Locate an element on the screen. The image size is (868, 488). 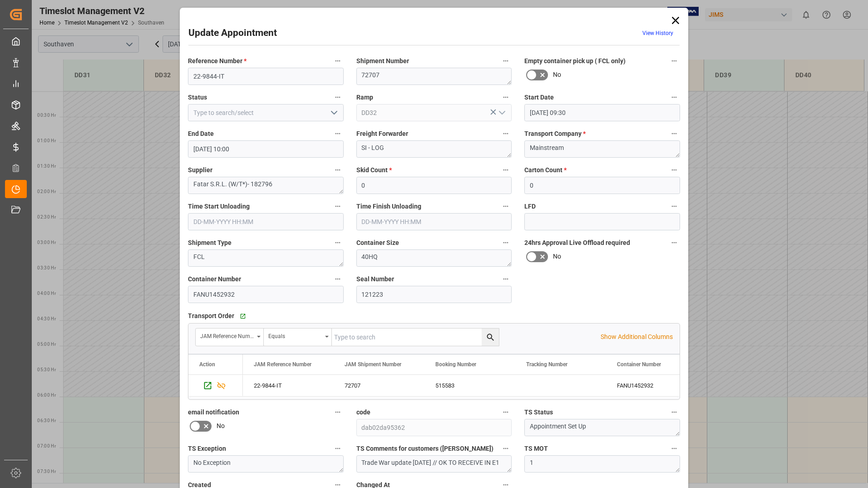
div: Equals is located at coordinates (295, 335).